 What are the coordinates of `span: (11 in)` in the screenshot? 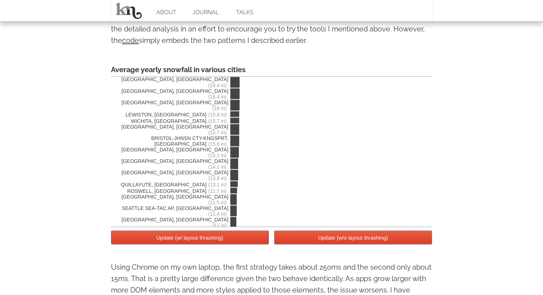 It's located at (219, 225).